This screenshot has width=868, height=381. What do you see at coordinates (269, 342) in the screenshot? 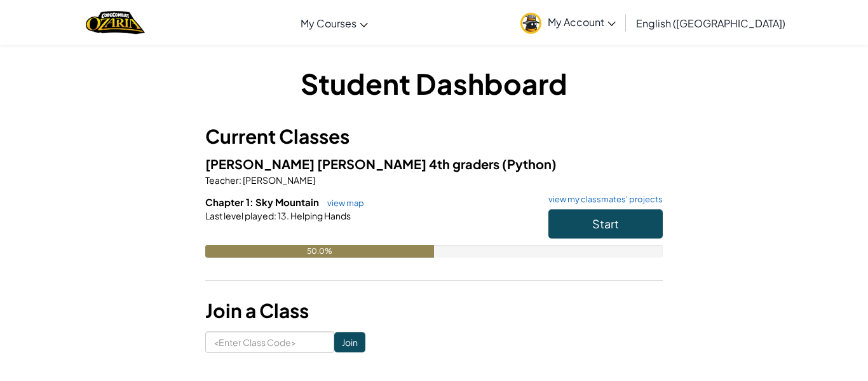
I see `input: <Enter Class Code>` at bounding box center [269, 342].